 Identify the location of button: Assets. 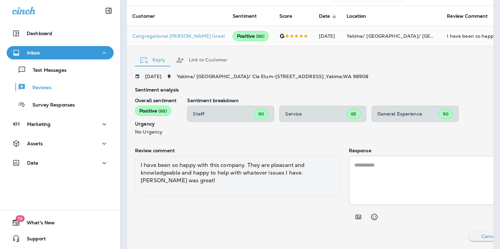
(60, 144).